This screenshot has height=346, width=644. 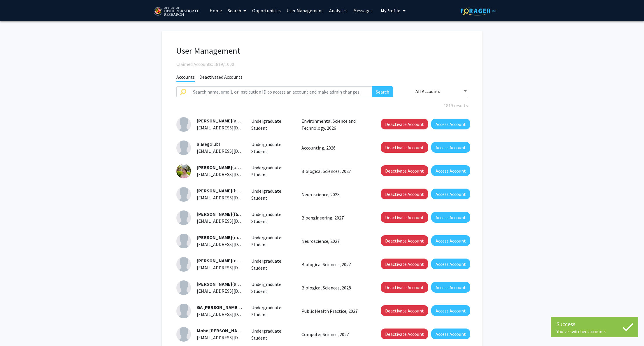 What do you see at coordinates (225, 167) in the screenshot?
I see `span: (aaaron1)` at bounding box center [225, 167].